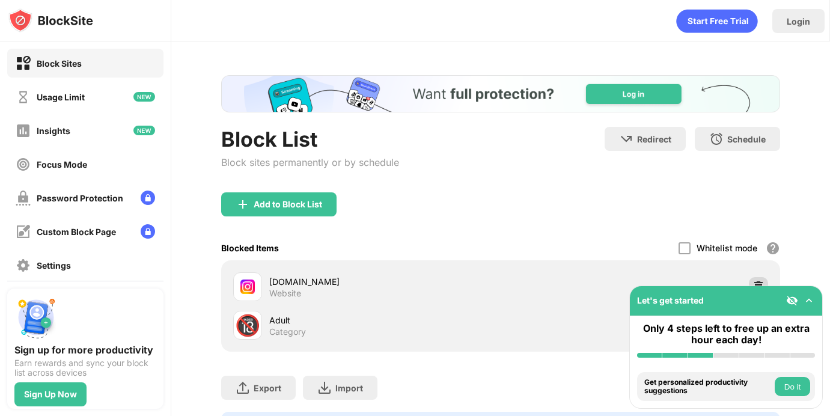  I want to click on img: push-signup.svg, so click(36, 317).